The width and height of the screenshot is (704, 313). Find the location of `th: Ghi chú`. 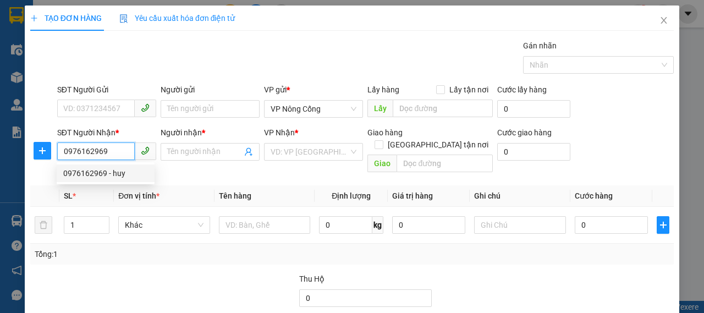

th: Ghi chú is located at coordinates (520, 196).